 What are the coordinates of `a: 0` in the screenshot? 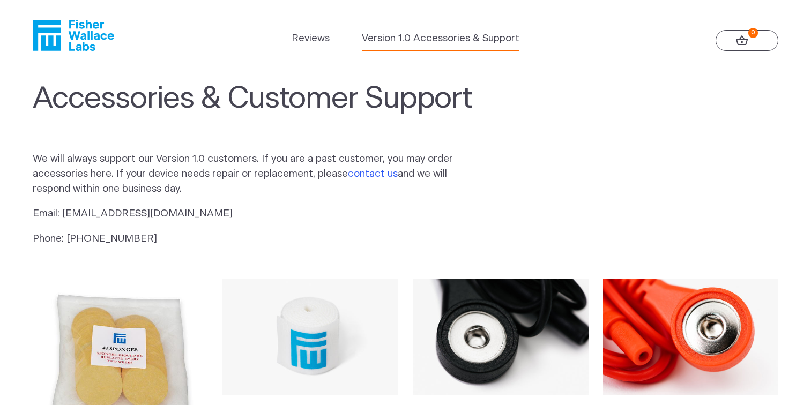 It's located at (747, 41).